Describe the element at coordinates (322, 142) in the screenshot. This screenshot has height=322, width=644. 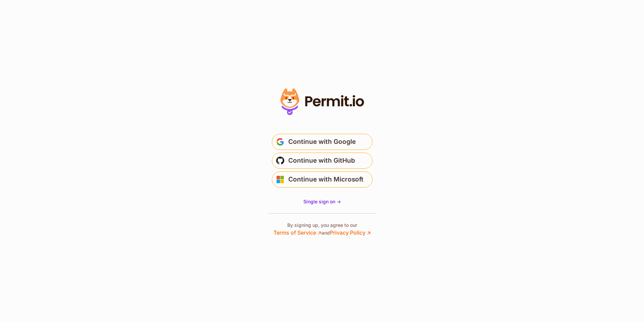
I see `span: Continue with Google` at that location.